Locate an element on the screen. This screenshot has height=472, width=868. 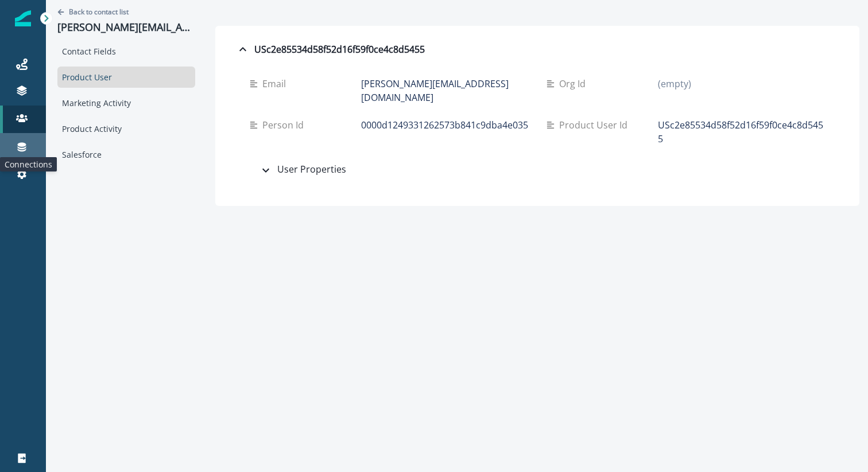
img: Inflection is located at coordinates (23, 19).